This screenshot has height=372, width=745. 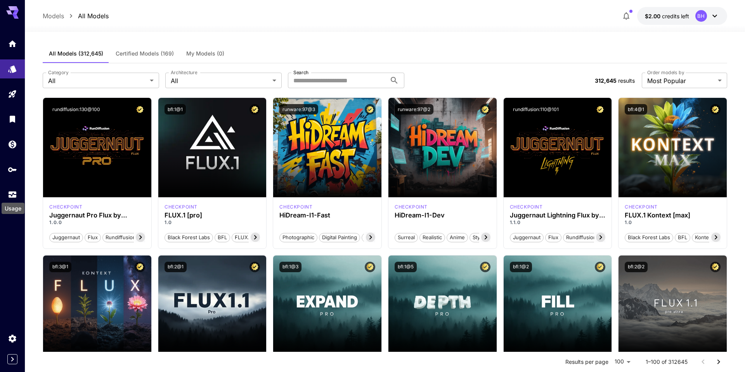 I want to click on div: Home, so click(x=12, y=43).